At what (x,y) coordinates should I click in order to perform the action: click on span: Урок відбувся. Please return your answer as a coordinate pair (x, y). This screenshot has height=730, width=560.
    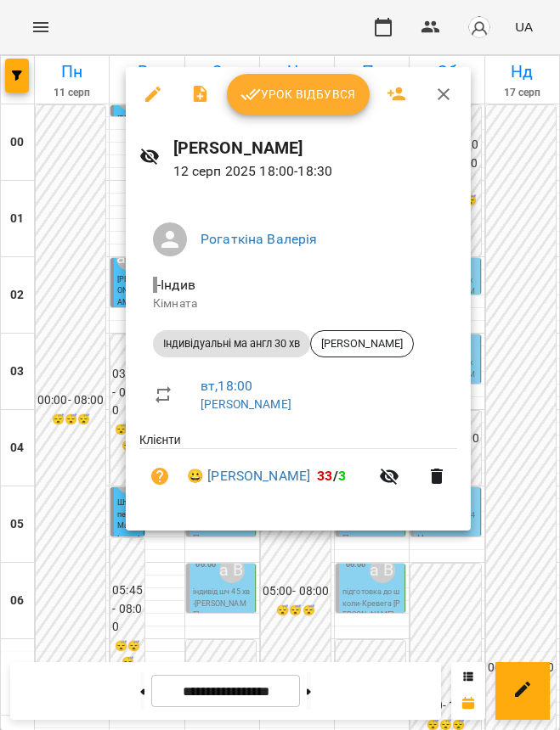
    Looking at the image, I should click on (298, 94).